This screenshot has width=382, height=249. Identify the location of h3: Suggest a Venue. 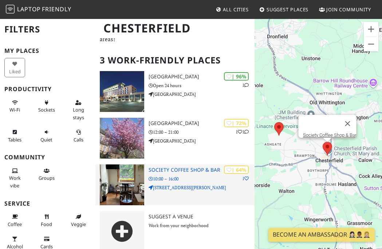
(202, 216).